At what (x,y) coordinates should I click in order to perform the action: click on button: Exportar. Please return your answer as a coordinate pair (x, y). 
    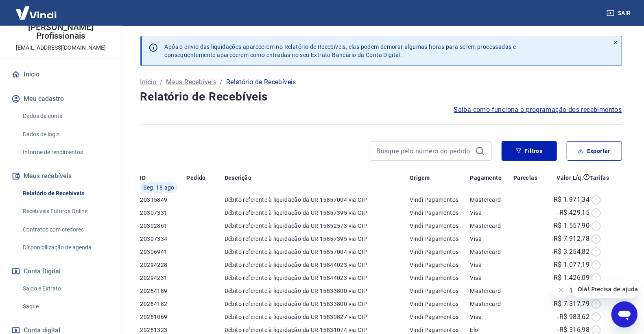
    Looking at the image, I should click on (594, 151).